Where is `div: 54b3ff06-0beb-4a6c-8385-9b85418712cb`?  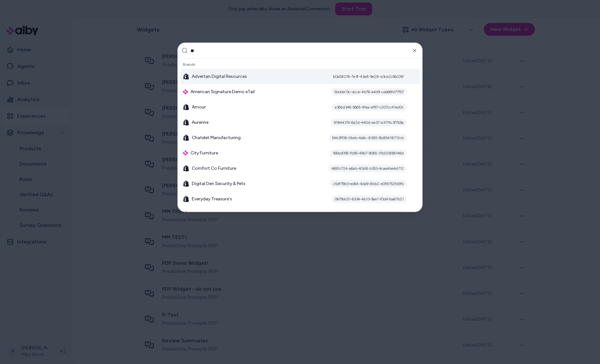 div: 54b3ff06-0beb-4a6c-8385-9b85418712cb is located at coordinates (368, 138).